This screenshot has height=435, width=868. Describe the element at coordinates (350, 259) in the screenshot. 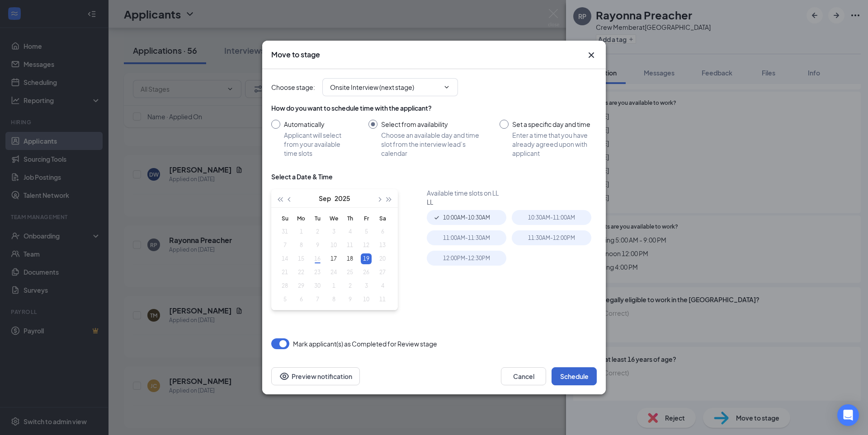

I see `div: 18` at that location.